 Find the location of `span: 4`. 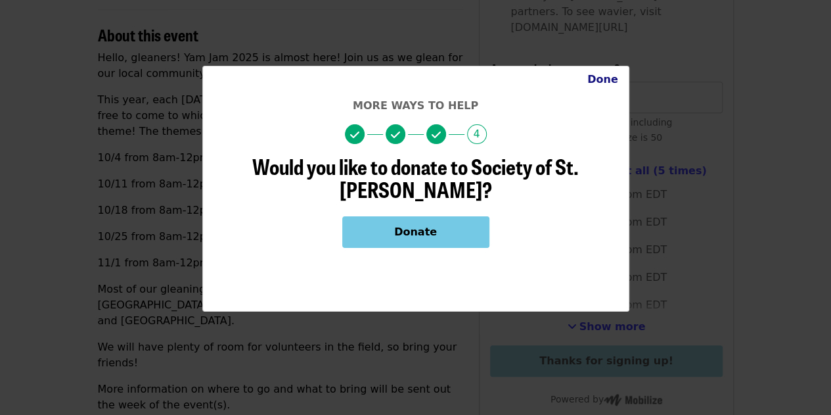

span: 4 is located at coordinates (477, 134).